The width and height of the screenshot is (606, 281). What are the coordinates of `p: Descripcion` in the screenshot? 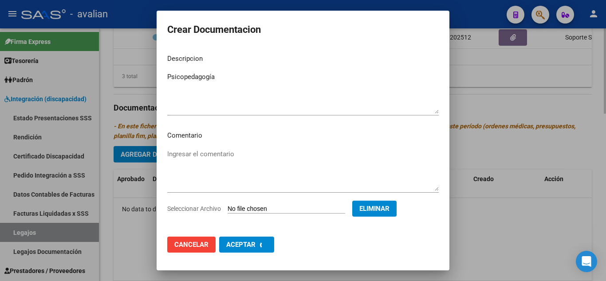 It's located at (303, 59).